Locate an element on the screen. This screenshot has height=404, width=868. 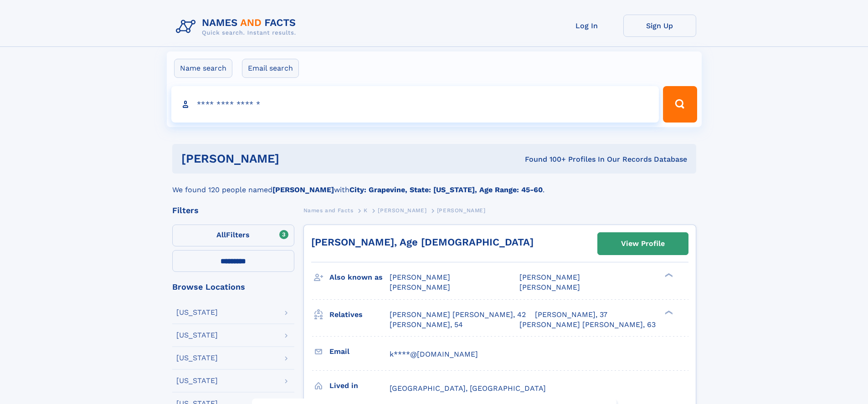
div: Found 100+ Profiles In Our Records Database is located at coordinates (545, 159).